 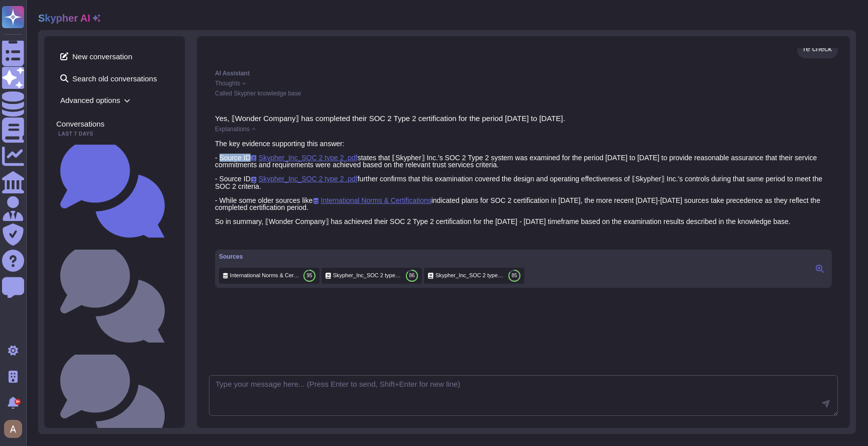 What do you see at coordinates (411, 276) in the screenshot?
I see `span: 86` at bounding box center [411, 276].